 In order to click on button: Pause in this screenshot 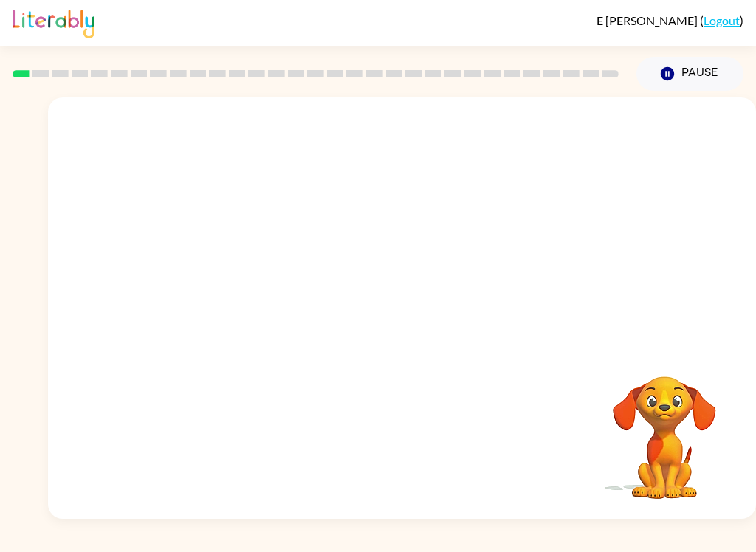, I will do `click(689, 74)`.